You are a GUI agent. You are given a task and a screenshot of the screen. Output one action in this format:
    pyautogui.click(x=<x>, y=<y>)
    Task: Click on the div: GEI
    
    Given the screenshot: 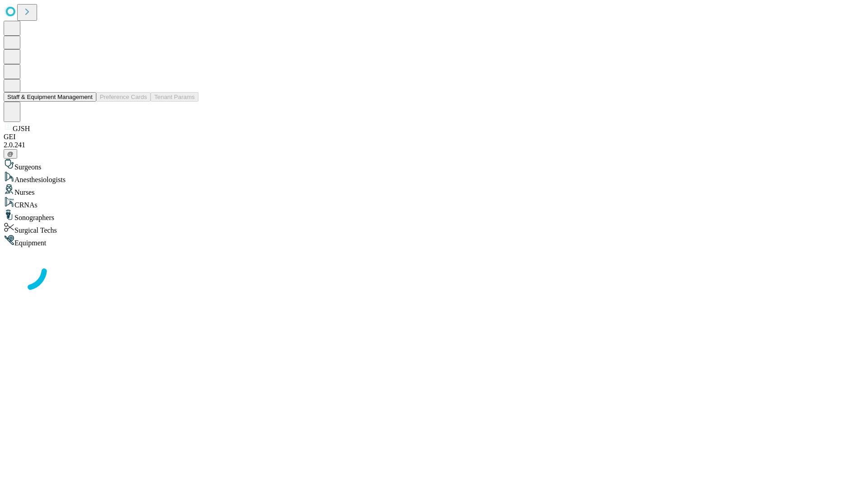 What is the action you would take?
    pyautogui.click(x=434, y=137)
    